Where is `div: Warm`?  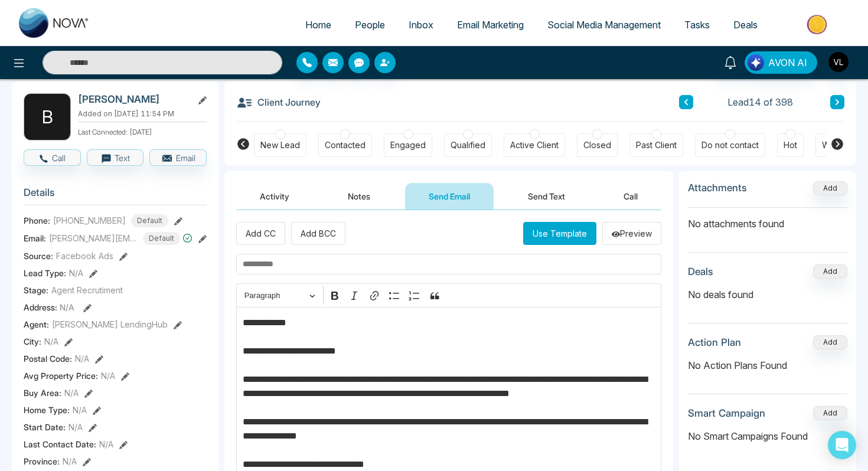 div: Warm is located at coordinates (832, 145).